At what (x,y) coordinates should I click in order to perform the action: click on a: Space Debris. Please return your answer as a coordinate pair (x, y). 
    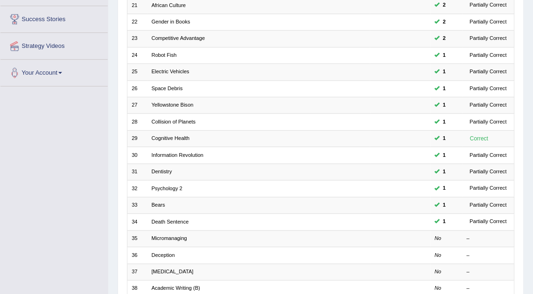
    Looking at the image, I should click on (167, 88).